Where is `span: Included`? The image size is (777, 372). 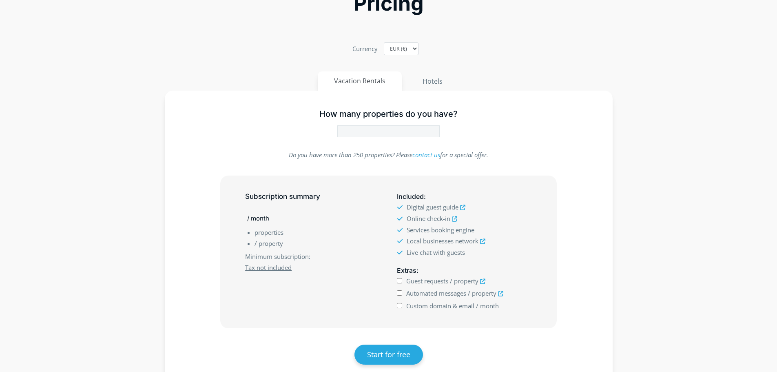 span: Included is located at coordinates (410, 196).